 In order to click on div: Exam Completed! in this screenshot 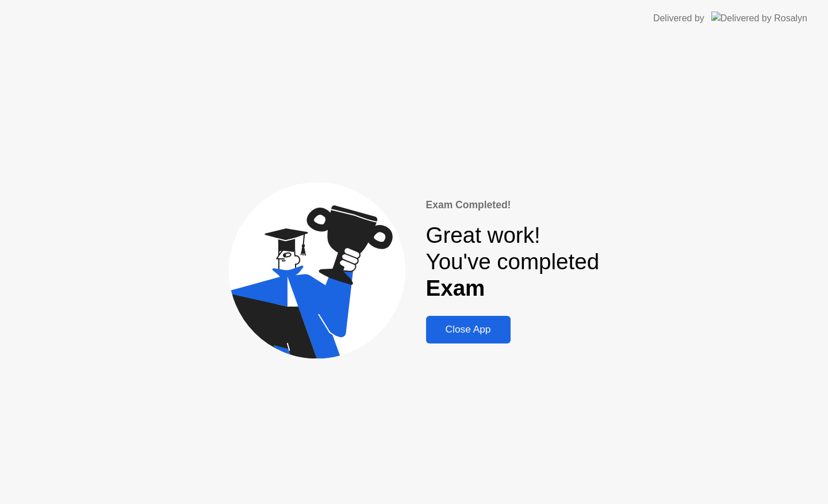, I will do `click(513, 205)`.